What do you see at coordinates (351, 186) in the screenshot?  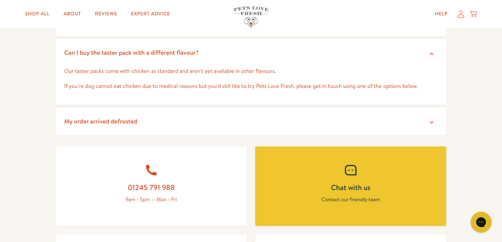 I see `a: Chat with us Contact our friendly team` at bounding box center [351, 186].